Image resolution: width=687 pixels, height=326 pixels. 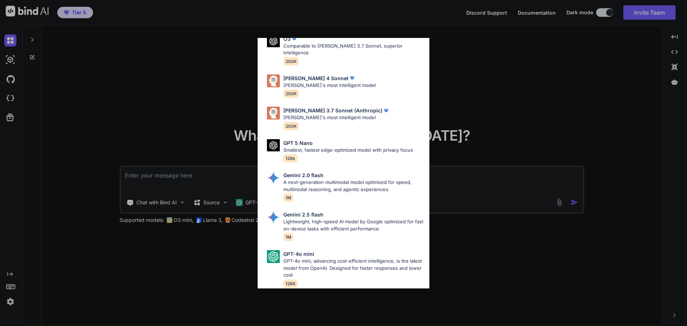 I want to click on p: GPT 5 Nano, so click(x=298, y=143).